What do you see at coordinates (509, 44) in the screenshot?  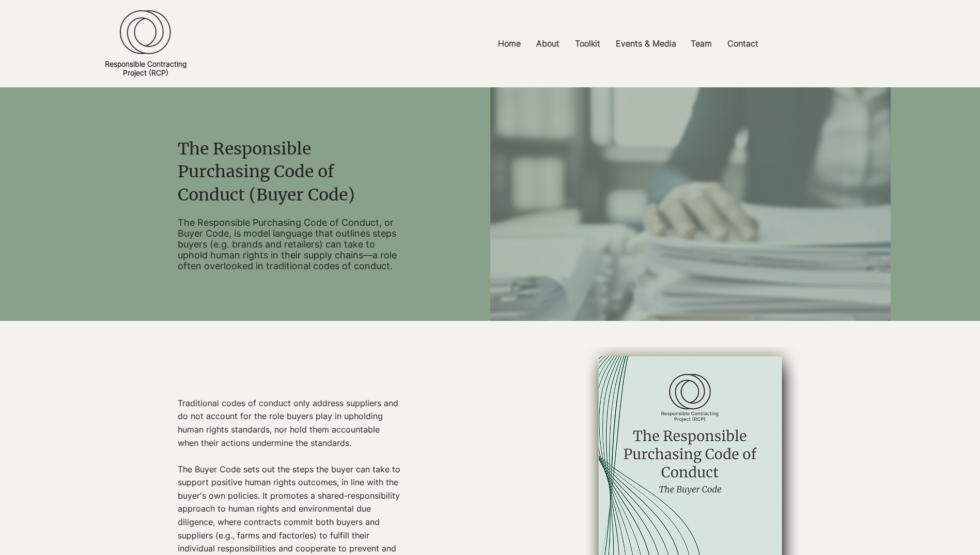 I see `p: Home` at bounding box center [509, 44].